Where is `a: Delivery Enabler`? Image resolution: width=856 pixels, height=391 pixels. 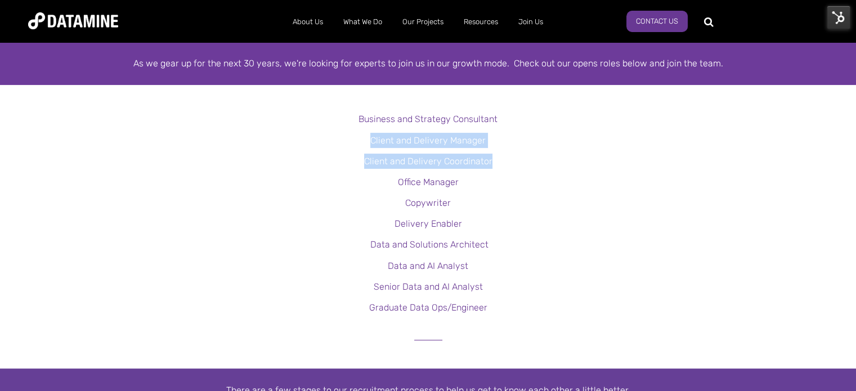
a: Delivery Enabler is located at coordinates (428, 223).